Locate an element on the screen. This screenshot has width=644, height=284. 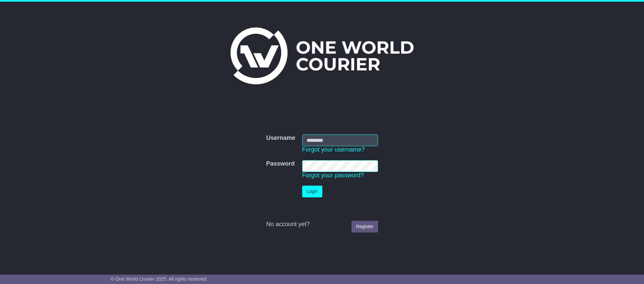
label: Password is located at coordinates (280, 164).